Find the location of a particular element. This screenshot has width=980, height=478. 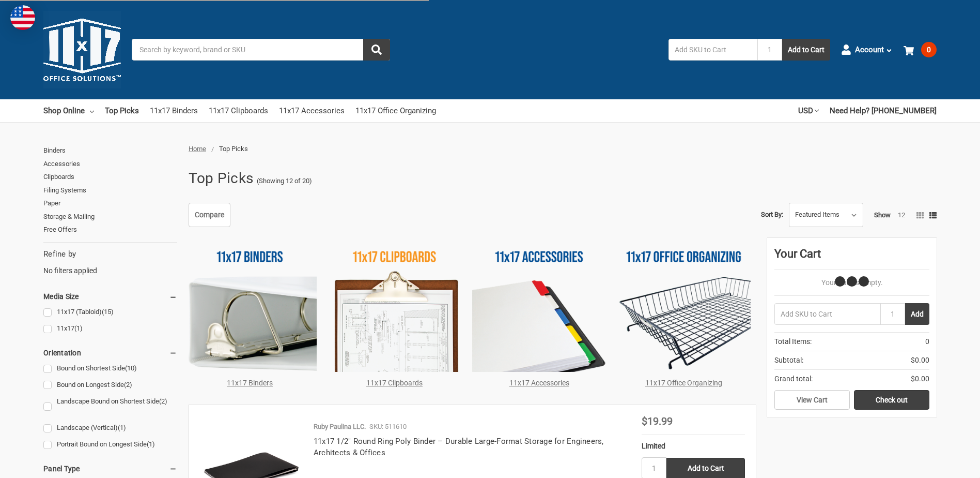

p: Your Cart Is Empty. is located at coordinates (852, 282).